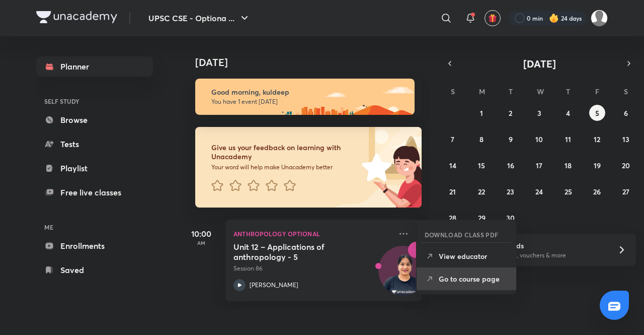 The image size is (644, 335). I want to click on p: Anthropology Optional, so click(313, 234).